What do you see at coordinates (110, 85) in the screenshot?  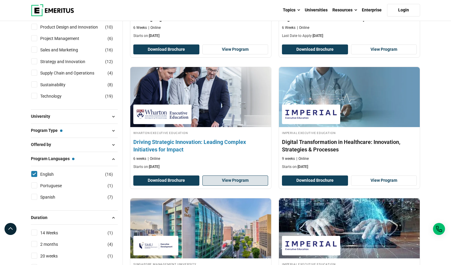 I see `span: 8` at bounding box center [110, 85].